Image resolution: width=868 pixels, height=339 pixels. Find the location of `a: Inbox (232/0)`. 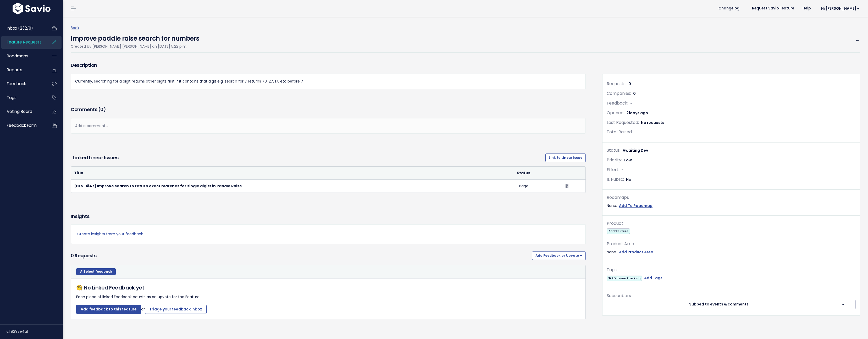

a: Inbox (232/0) is located at coordinates (22, 28).